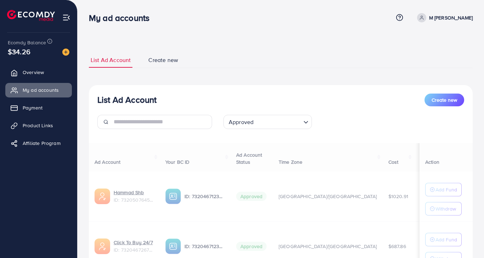 The image size is (484, 258). I want to click on img: menu, so click(66, 17).